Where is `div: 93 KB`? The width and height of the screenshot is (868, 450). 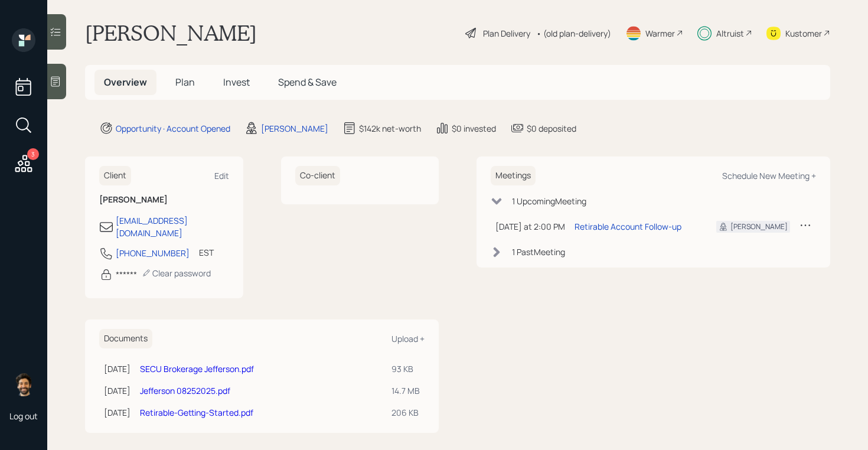
div: 93 KB is located at coordinates (406, 368).